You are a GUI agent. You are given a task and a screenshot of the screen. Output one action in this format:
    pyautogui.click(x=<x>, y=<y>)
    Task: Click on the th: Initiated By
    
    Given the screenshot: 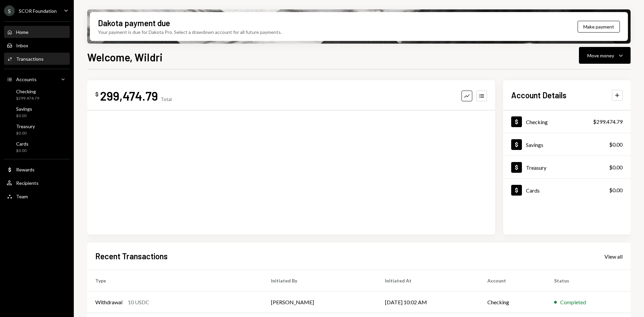 What is the action you would take?
    pyautogui.click(x=320, y=280)
    